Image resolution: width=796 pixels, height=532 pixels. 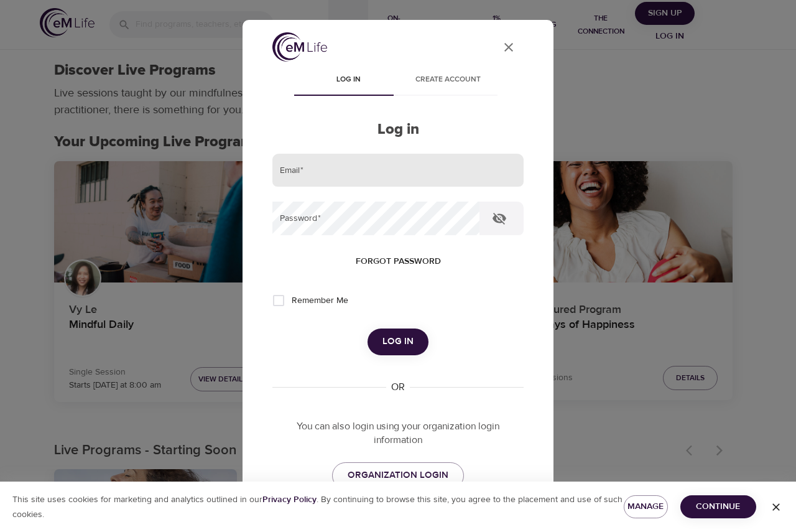 I want to click on div: disabled tabs example, so click(x=398, y=81).